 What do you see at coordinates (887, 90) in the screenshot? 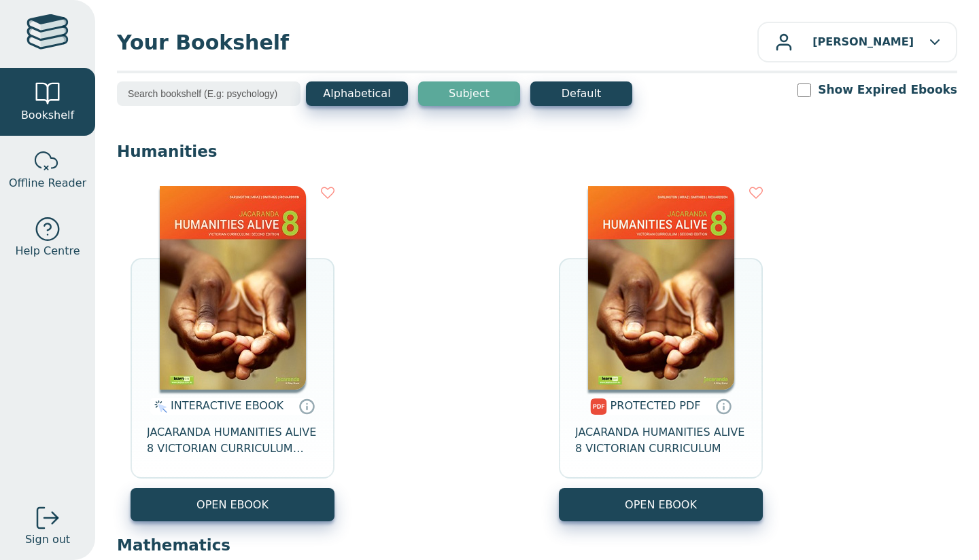
I see `label: Show Expired Ebooks` at bounding box center [887, 90].